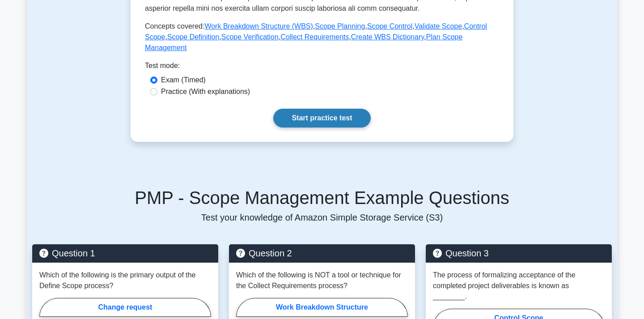 This screenshot has width=644, height=319. Describe the element at coordinates (322, 67) in the screenshot. I see `div: Test mode:` at that location.